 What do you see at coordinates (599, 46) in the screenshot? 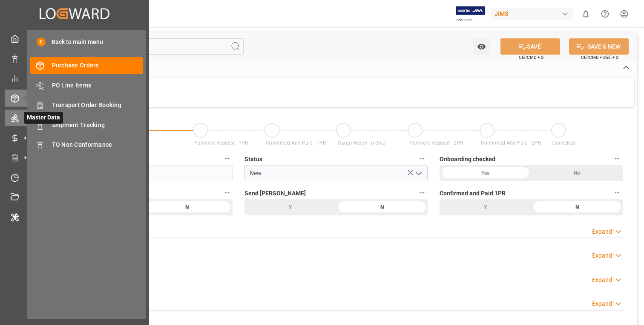
I see `button: SAVE & NEW` at bounding box center [599, 46].